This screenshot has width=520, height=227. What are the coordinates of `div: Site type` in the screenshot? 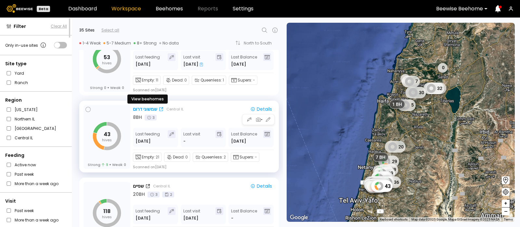 It's located at (36, 64).